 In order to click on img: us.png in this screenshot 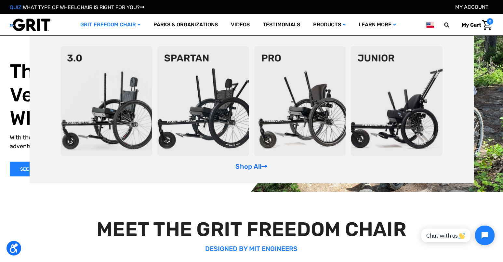, I will do `click(431, 25)`.